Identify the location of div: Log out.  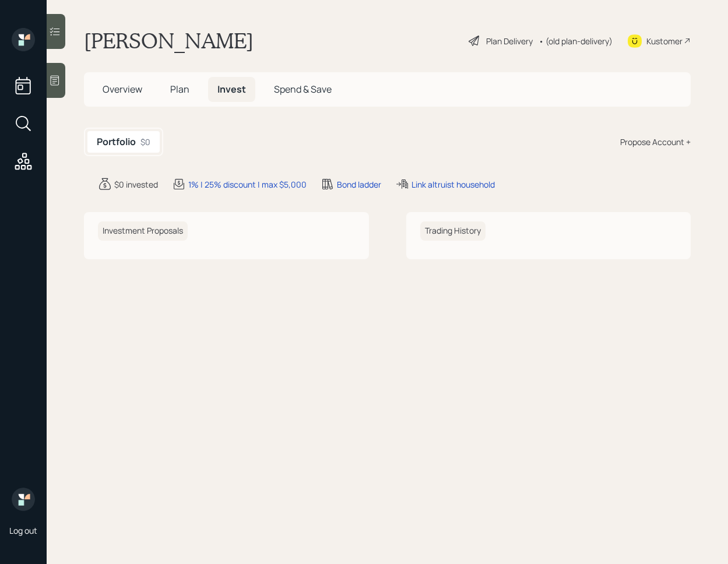
(23, 531).